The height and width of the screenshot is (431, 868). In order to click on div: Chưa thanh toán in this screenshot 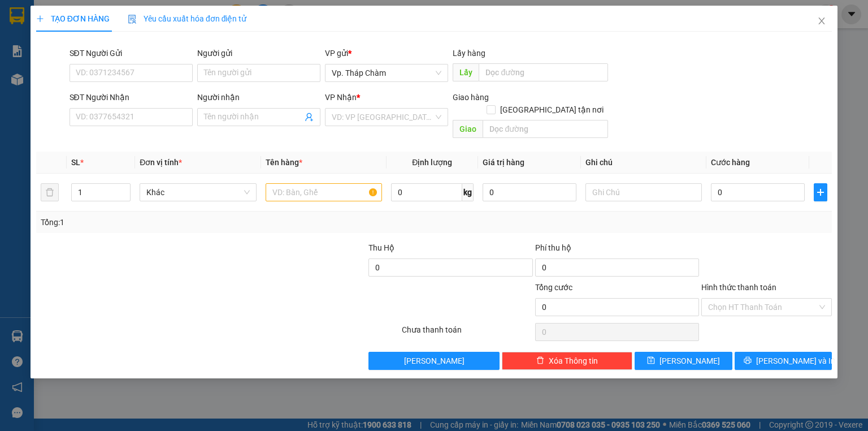, I will do `click(467, 333)`.